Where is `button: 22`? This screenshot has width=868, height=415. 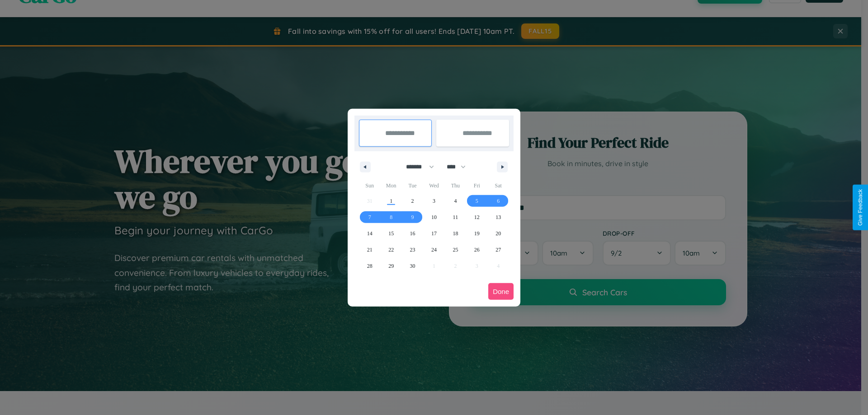 button: 22 is located at coordinates (391, 250).